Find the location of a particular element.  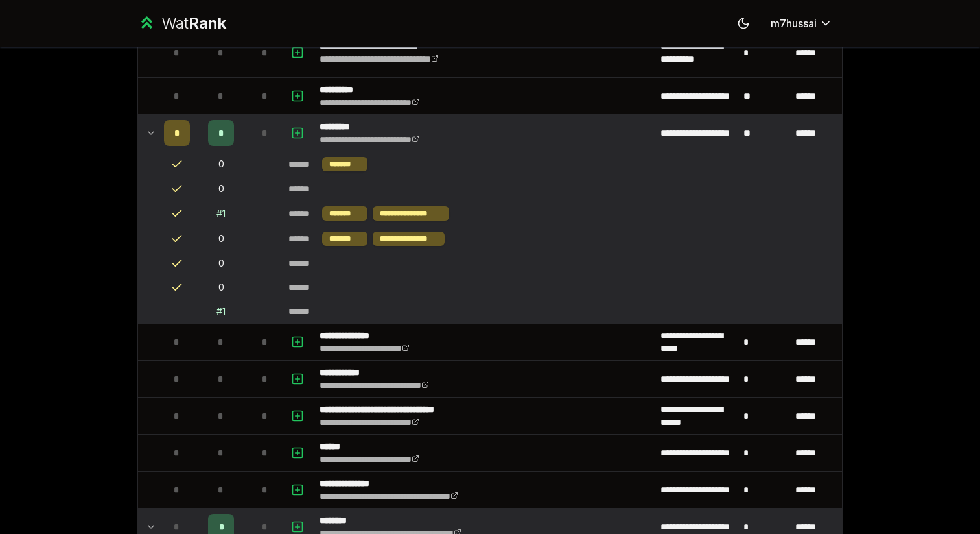

a: WatRank is located at coordinates (181, 23).